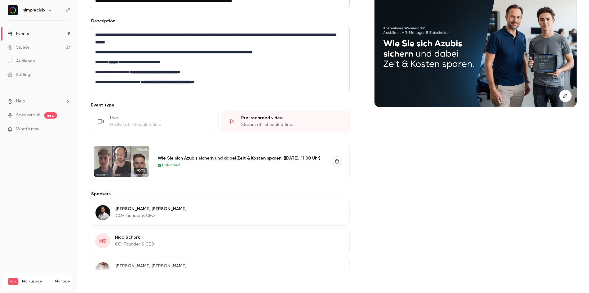 The height and width of the screenshot is (293, 589). I want to click on span: Pro, so click(13, 281).